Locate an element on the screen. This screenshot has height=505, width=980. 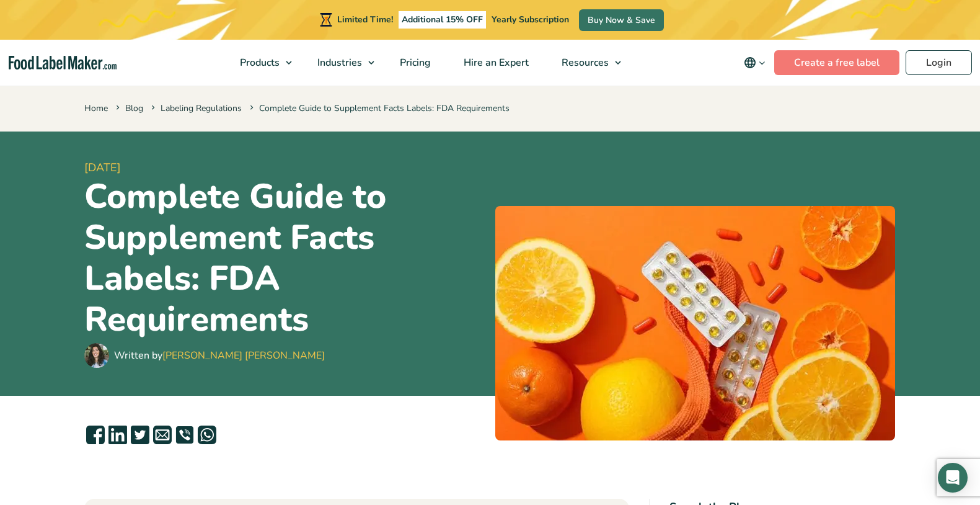
a: Home is located at coordinates (96, 108).